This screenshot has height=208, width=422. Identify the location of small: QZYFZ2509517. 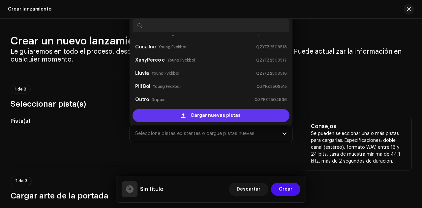
(271, 60).